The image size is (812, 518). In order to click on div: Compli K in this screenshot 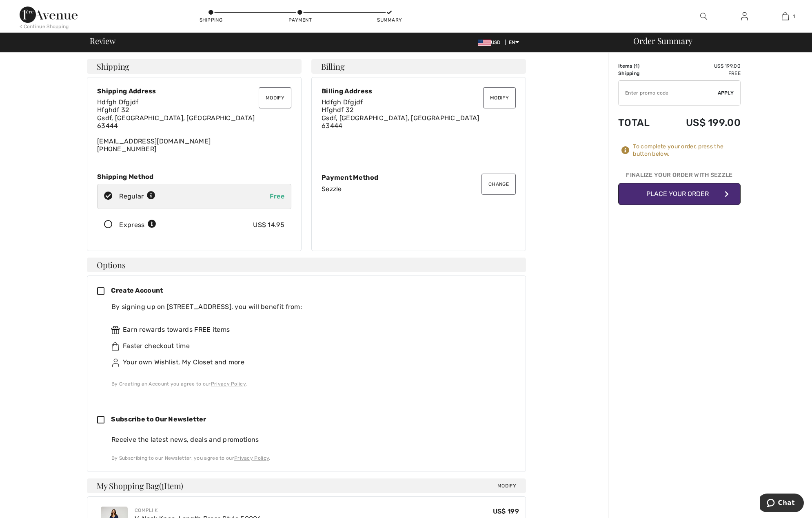, I will do `click(198, 510)`.